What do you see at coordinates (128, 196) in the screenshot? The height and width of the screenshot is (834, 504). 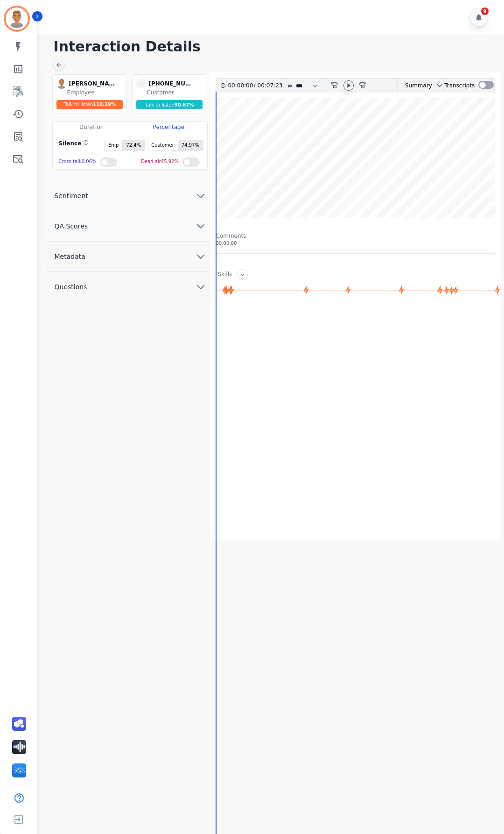 I see `button: Sentiment chevron down` at bounding box center [128, 196].